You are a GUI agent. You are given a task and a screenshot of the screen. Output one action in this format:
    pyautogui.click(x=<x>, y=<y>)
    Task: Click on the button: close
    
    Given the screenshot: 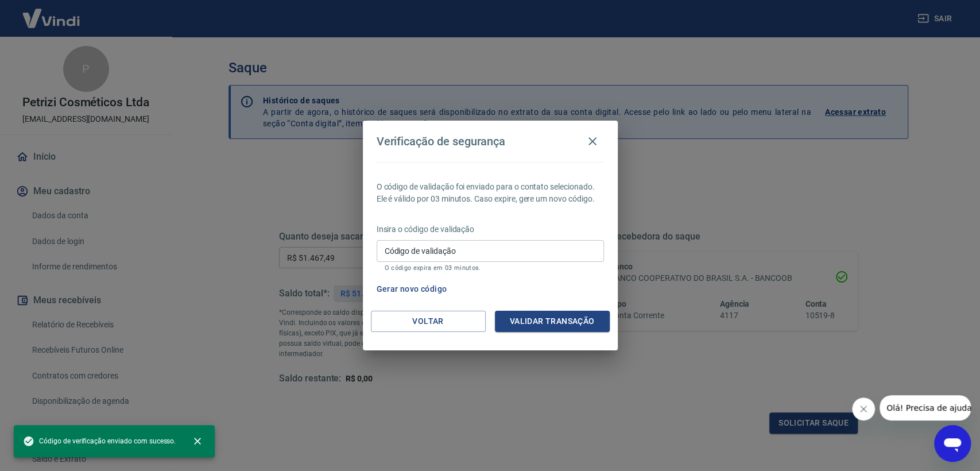 What is the action you would take?
    pyautogui.click(x=197, y=441)
    